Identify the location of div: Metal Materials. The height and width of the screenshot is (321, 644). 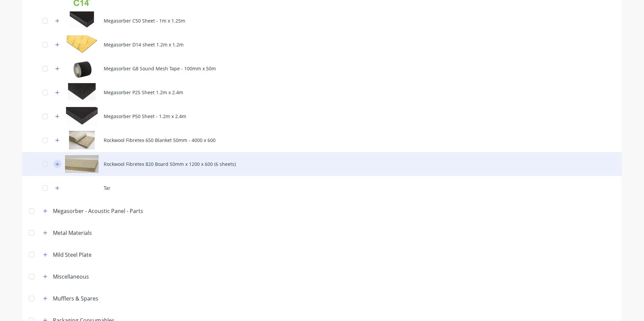
(72, 233).